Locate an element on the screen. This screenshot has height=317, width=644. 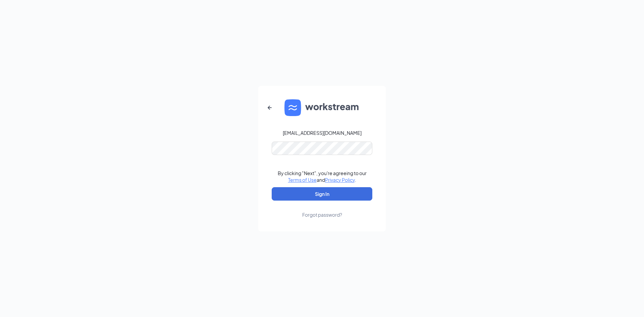
div: Forgot password? is located at coordinates (322, 215).